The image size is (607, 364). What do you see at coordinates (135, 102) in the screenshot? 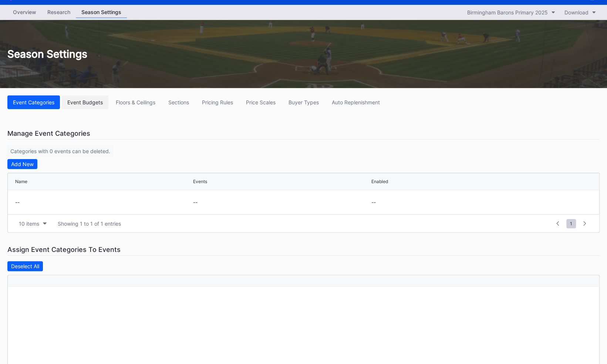
I see `div: Floors & Ceilings` at bounding box center [135, 102].